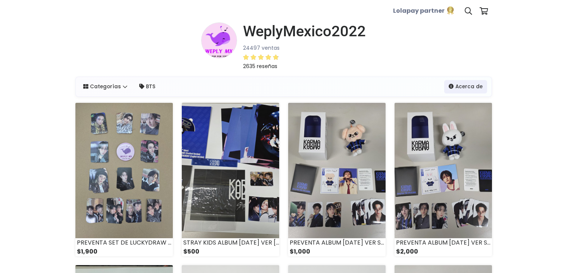  I want to click on img: small_1756942682874.jpeg, so click(337, 170).